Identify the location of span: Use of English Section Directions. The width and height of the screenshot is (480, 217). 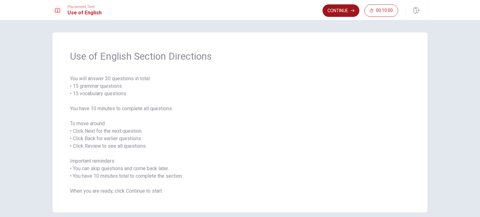
(240, 56).